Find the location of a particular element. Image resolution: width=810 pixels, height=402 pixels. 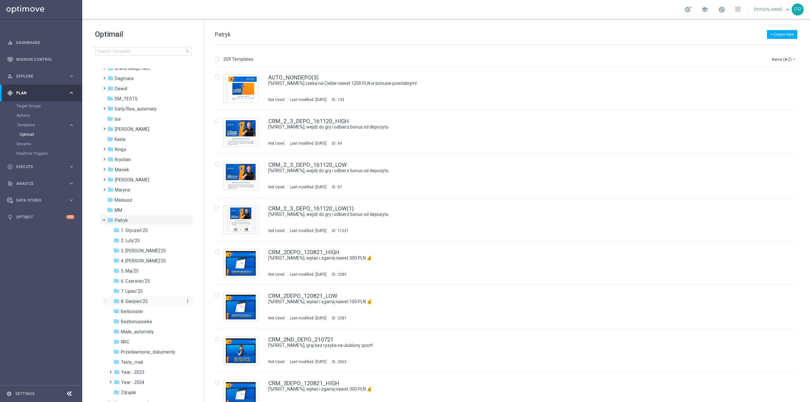

div: Explore is located at coordinates (38, 76).